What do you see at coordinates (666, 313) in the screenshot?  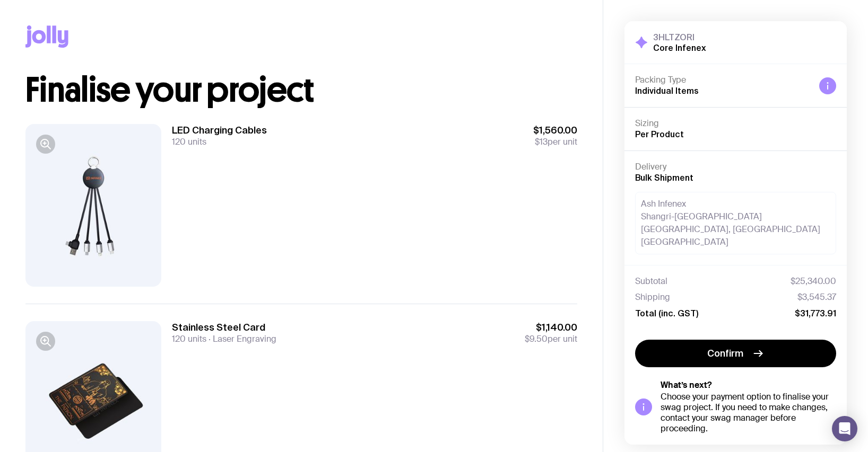 I see `span: Total (inc. GST)` at bounding box center [666, 313].